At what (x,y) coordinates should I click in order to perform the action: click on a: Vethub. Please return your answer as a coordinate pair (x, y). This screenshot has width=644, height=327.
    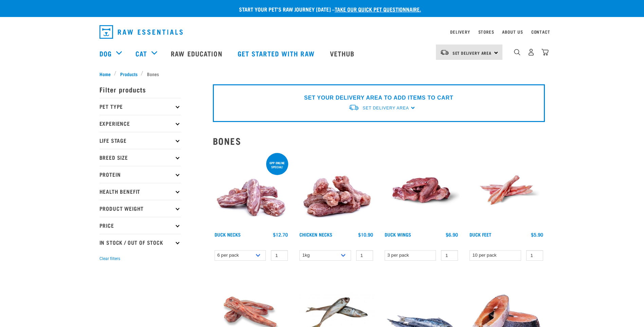
    Looking at the image, I should click on (343, 53).